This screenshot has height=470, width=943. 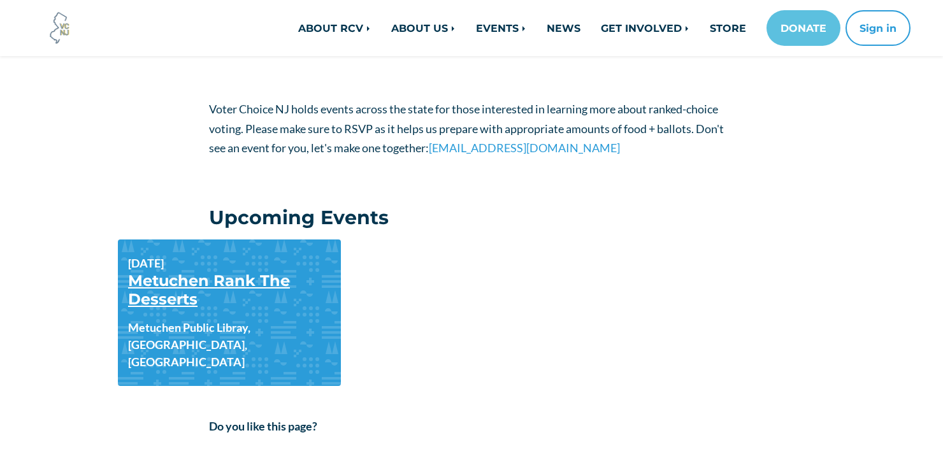 I want to click on button: Sign in or sign up, so click(x=878, y=28).